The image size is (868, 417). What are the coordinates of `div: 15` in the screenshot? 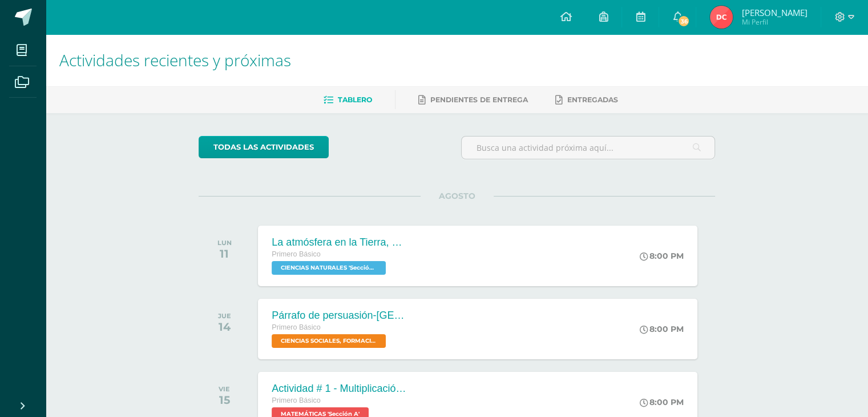 It's located at (224, 400).